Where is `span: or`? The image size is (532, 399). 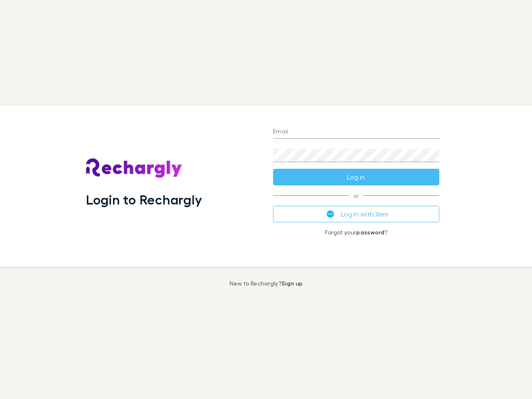 span: or is located at coordinates (356, 195).